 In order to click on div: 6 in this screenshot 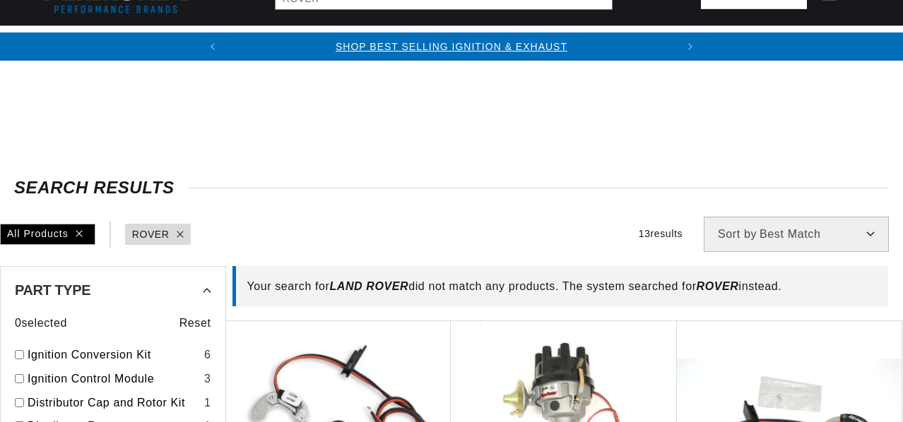, I will do `click(208, 355)`.